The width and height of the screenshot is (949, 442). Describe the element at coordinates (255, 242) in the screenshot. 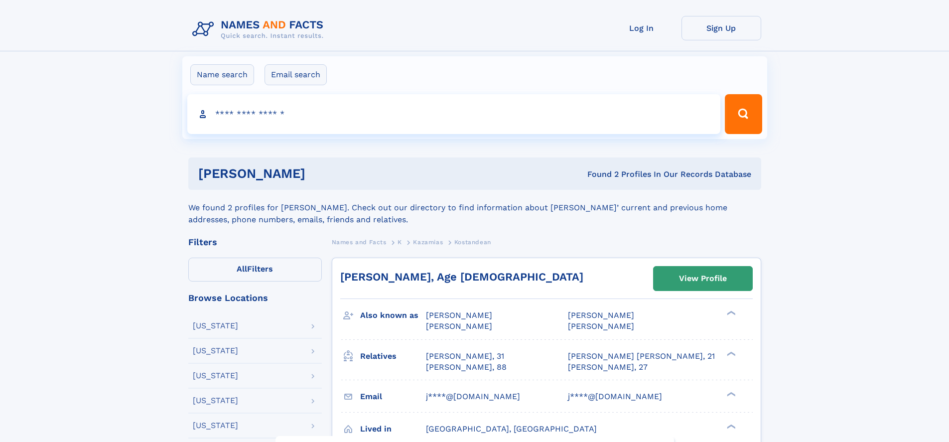

I see `div: Filters` at that location.